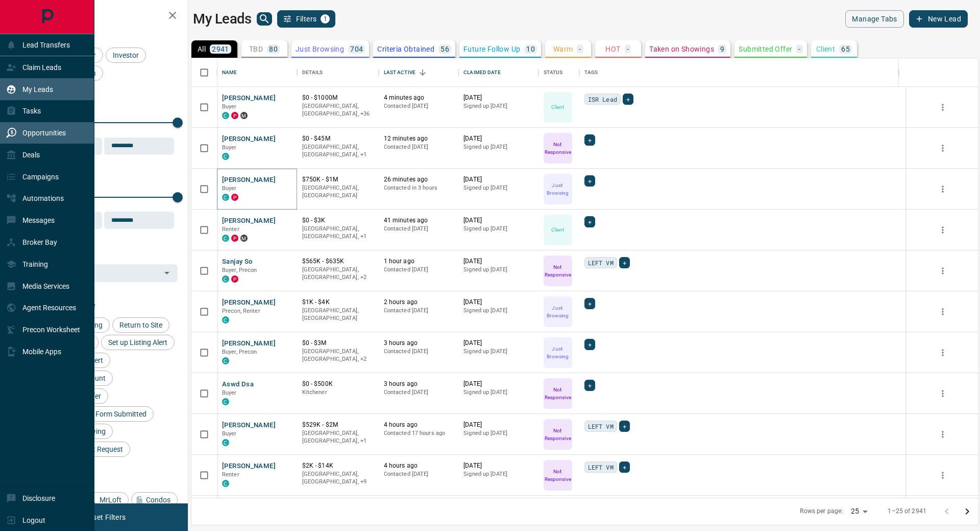 This screenshot has height=531, width=980. Describe the element at coordinates (264, 19) in the screenshot. I see `button: search button` at that location.